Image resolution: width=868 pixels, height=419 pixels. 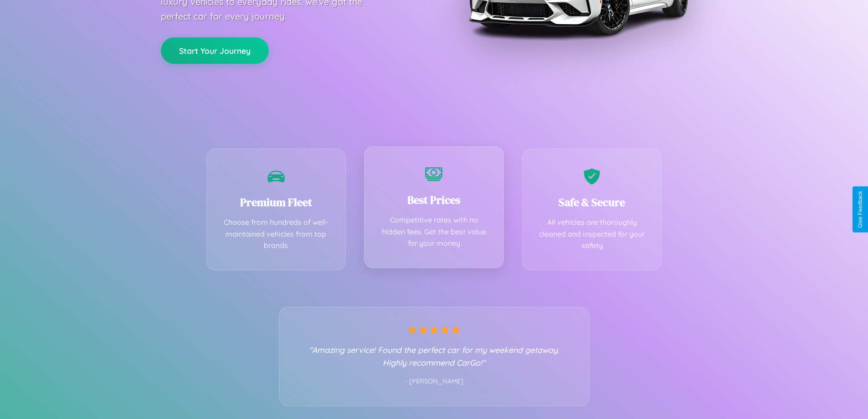 What do you see at coordinates (434, 200) in the screenshot?
I see `h3: Best Prices` at bounding box center [434, 200].